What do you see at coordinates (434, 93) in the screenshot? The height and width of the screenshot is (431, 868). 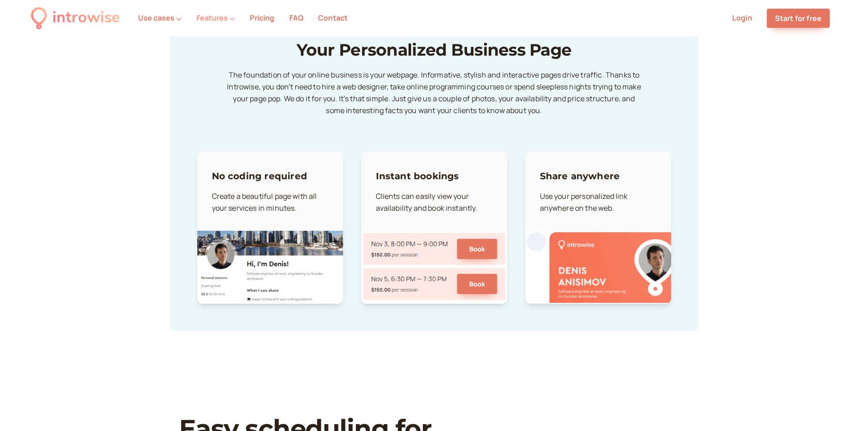 I see `p: The foundation of your online business is your webpage. Informative, stylish and interactive page...` at bounding box center [434, 93].